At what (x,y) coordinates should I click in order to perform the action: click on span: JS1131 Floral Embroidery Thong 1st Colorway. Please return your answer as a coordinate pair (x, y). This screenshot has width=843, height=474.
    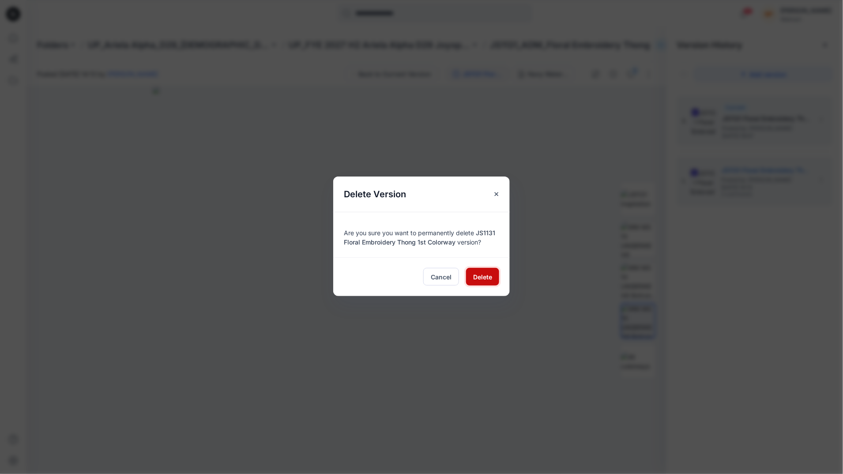
    Looking at the image, I should click on (419, 238).